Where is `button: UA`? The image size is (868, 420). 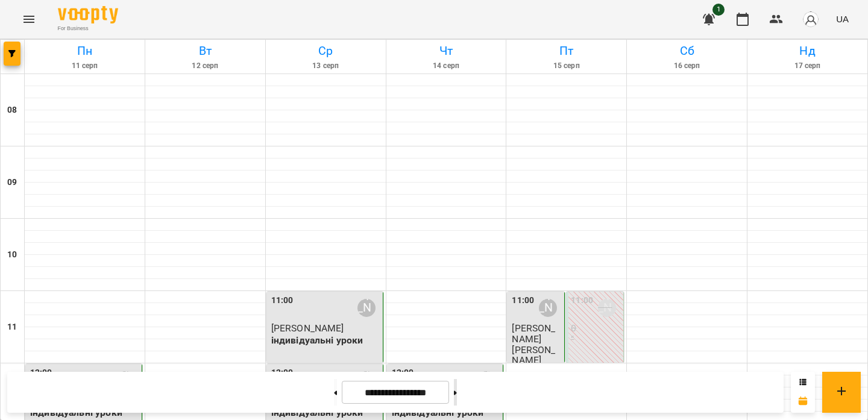
button: UA is located at coordinates (842, 18).